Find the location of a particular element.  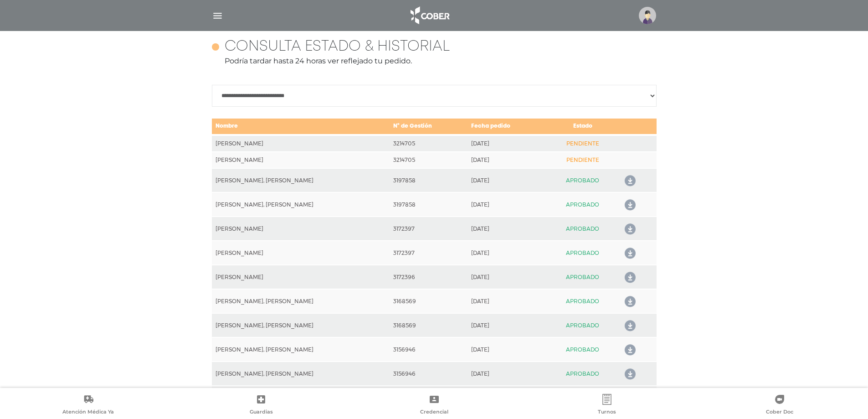

span: Credencial is located at coordinates (434, 413).